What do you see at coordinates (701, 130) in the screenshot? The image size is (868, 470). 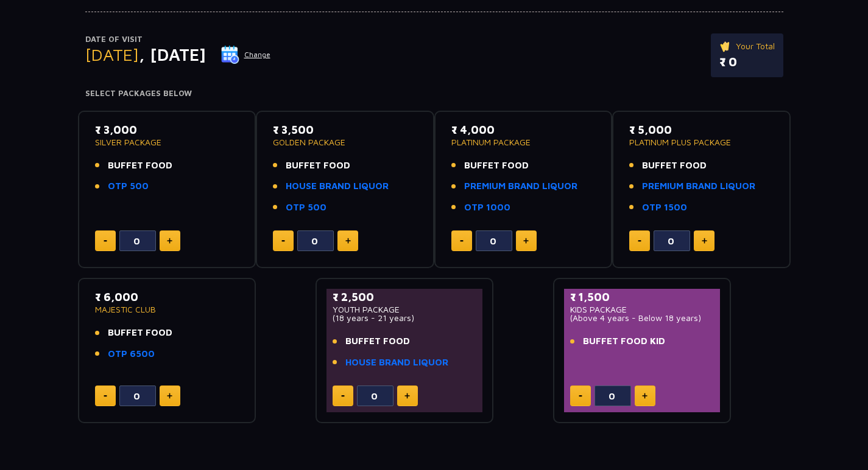 I see `p: ₹ 5,000` at bounding box center [701, 130].